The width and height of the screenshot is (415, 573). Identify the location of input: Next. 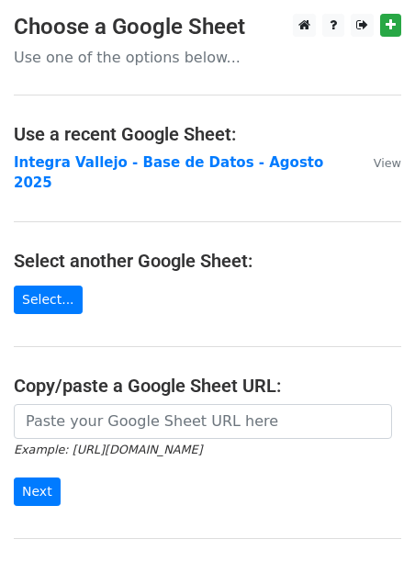
(37, 491).